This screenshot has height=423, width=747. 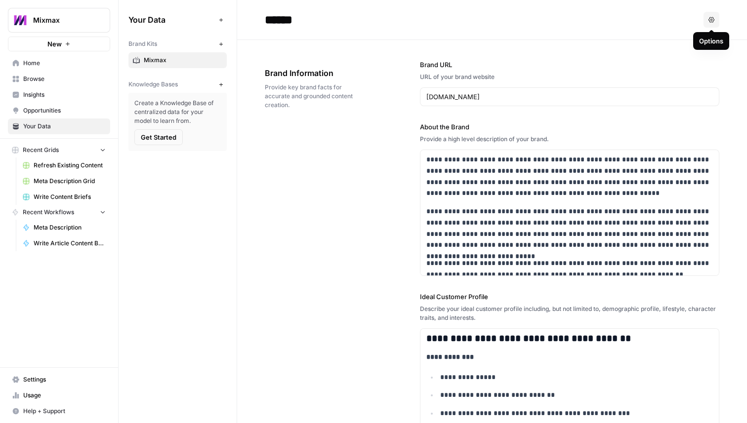 What do you see at coordinates (159, 137) in the screenshot?
I see `span: Get Started` at bounding box center [159, 137].